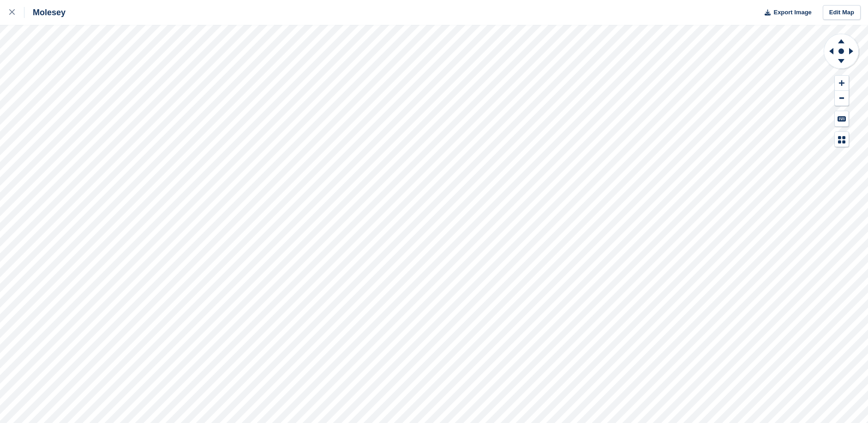  I want to click on button: Zoom In, so click(842, 83).